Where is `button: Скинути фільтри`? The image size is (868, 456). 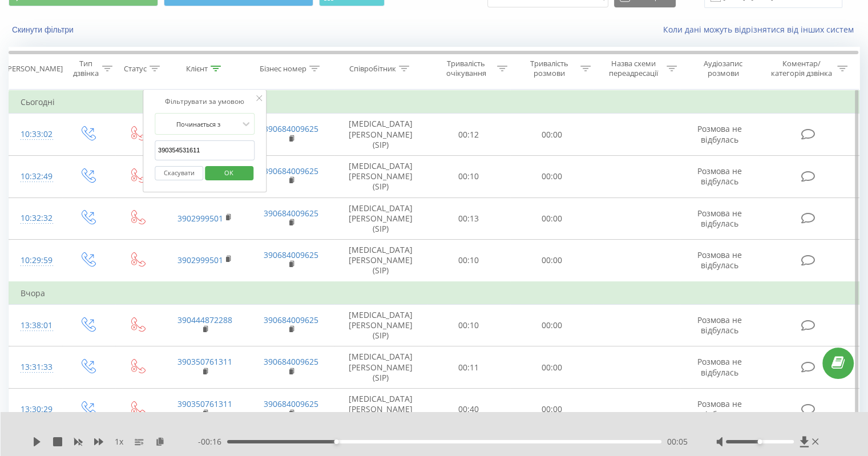 button: Скинути фільтри is located at coordinates (44, 30).